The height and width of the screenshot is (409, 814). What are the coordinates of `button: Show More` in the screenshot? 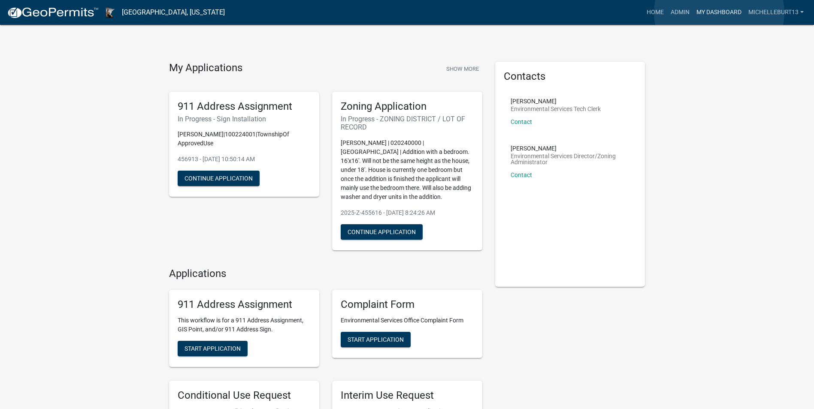 It's located at (463, 69).